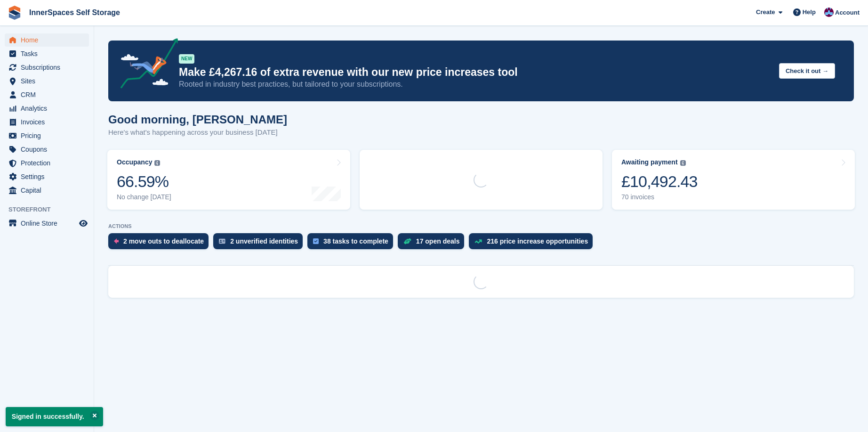  I want to click on a: InnerSpaces Self Storage, so click(74, 13).